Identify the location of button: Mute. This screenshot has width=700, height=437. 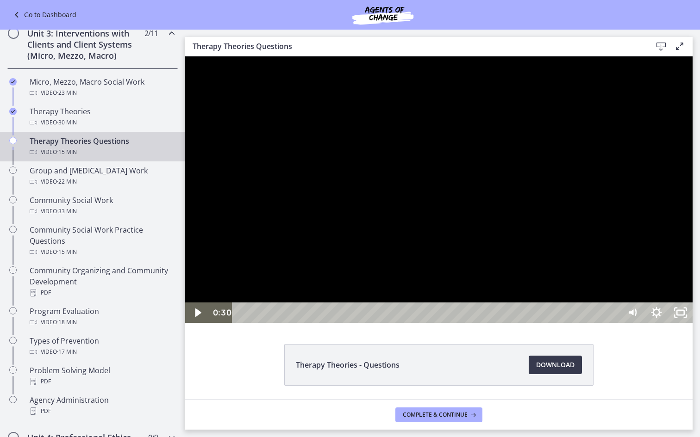
(447, 256).